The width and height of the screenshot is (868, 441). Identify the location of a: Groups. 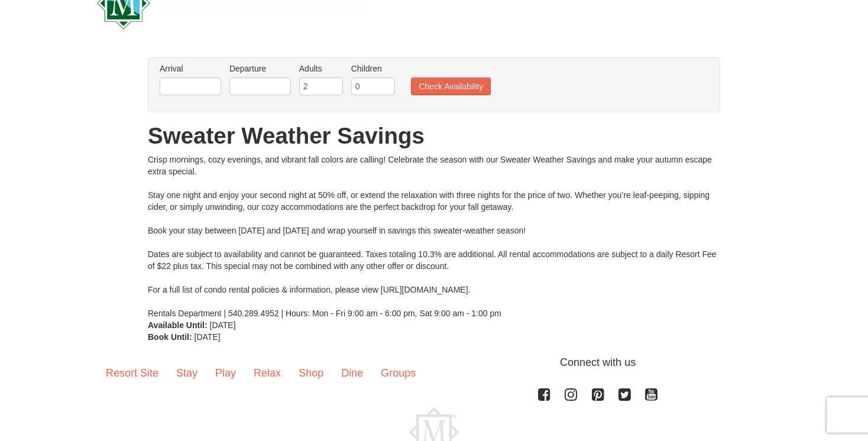
(398, 373).